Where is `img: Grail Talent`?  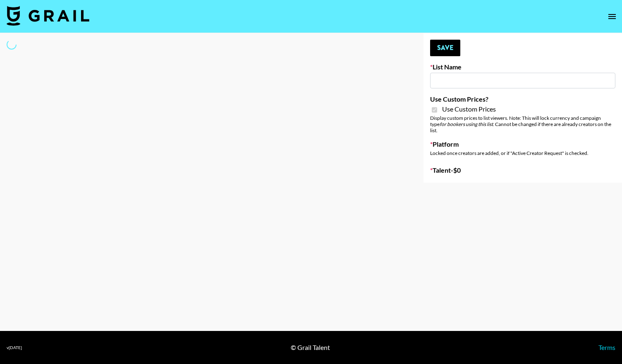 img: Grail Talent is located at coordinates (48, 16).